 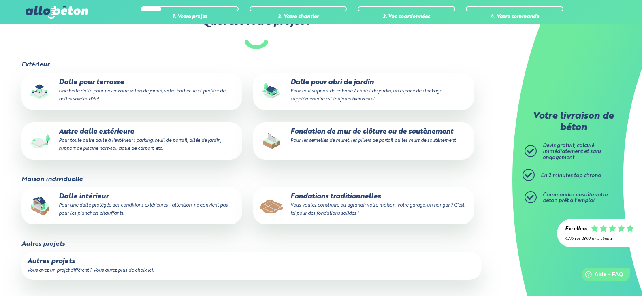 What do you see at coordinates (132, 91) in the screenshot?
I see `p: Dalle pour terrasse` at bounding box center [132, 91].